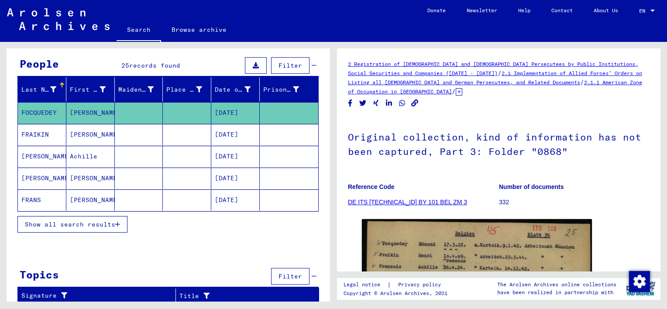 This screenshot has height=309, width=667. Describe the element at coordinates (421, 284) in the screenshot. I see `a: Privacy policy` at that location.